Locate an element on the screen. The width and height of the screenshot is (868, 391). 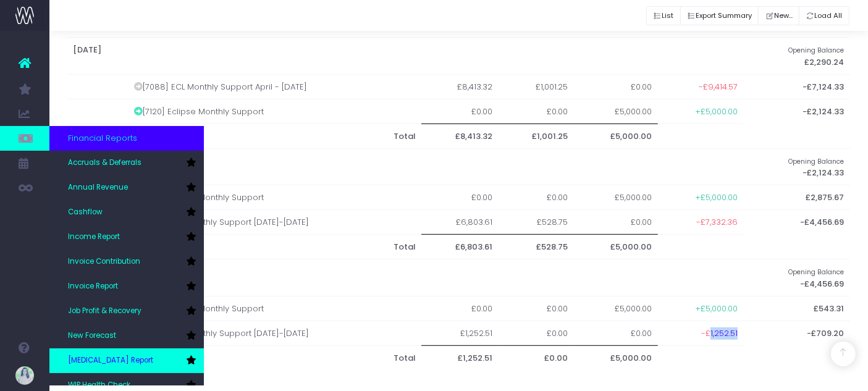
th: £1,252.51 is located at coordinates (460, 358).